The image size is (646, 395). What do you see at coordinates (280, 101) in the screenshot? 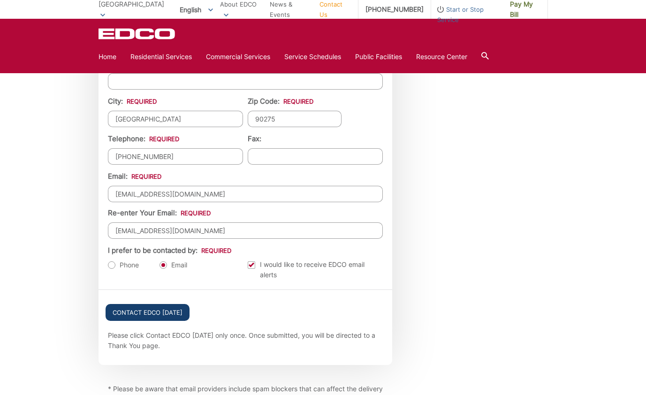
I see `label: Zip Code:` at bounding box center [280, 101].